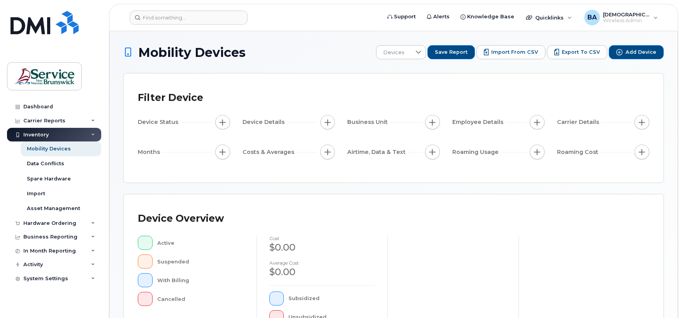 This screenshot has height=318, width=682. Describe the element at coordinates (451, 52) in the screenshot. I see `button: Save Report` at that location.